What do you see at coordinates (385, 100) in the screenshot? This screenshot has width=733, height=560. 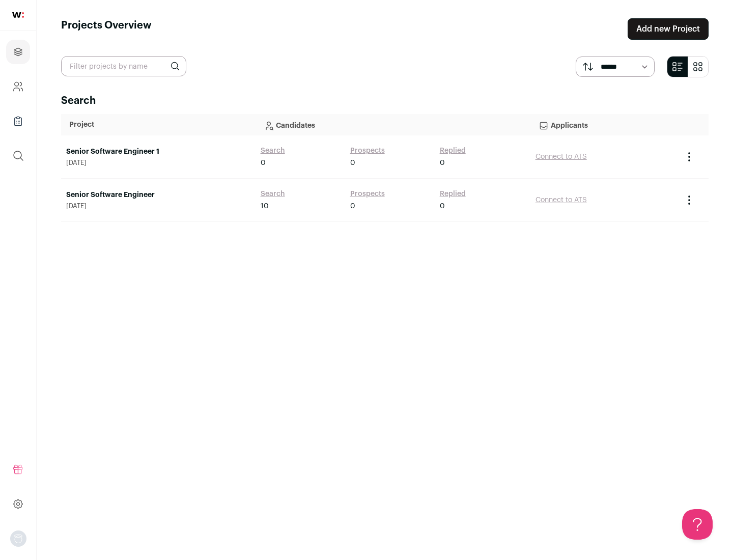 I see `h2: Search` at bounding box center [385, 100].